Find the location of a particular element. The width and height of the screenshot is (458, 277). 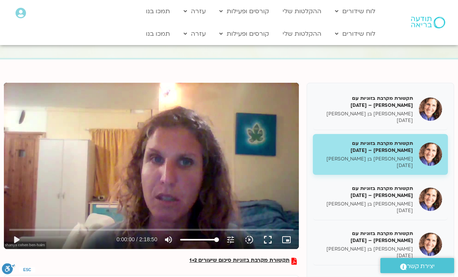

a: תקשורת מקרבת בזוגיות סיכום שיעורים 1+2 is located at coordinates (243, 261).